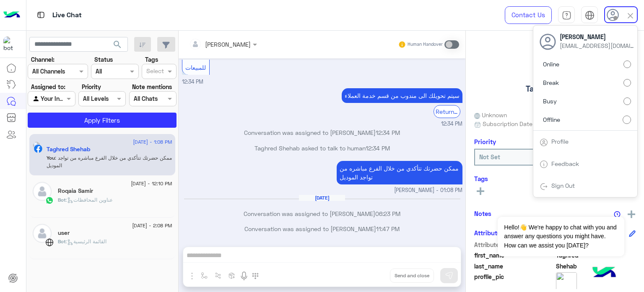  What do you see at coordinates (49, 242) in the screenshot?
I see `img: WebChat` at bounding box center [49, 242].